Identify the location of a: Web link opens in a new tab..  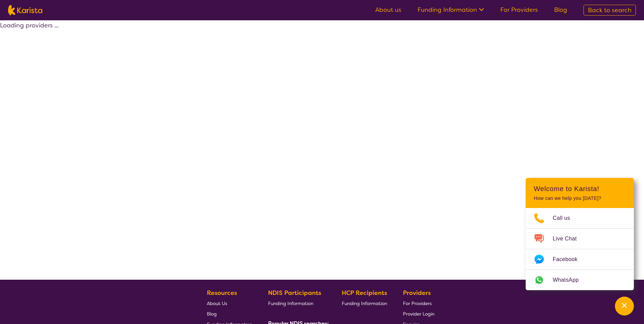
(580, 280).